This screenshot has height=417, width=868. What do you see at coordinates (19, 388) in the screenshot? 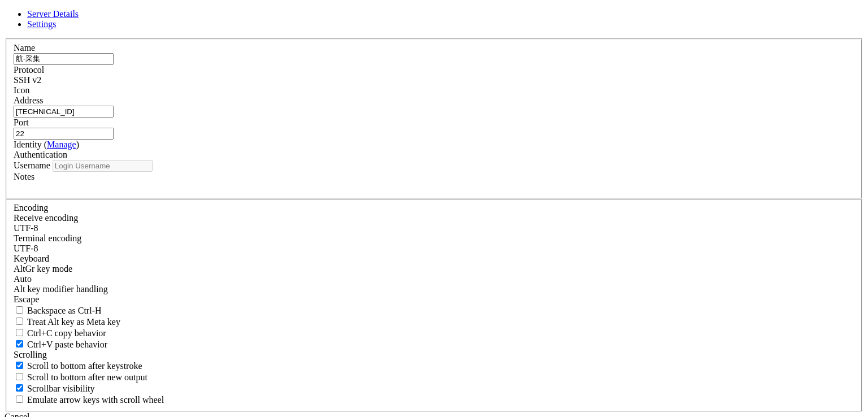
I see `input: Scrollbar visibility` at bounding box center [19, 388].